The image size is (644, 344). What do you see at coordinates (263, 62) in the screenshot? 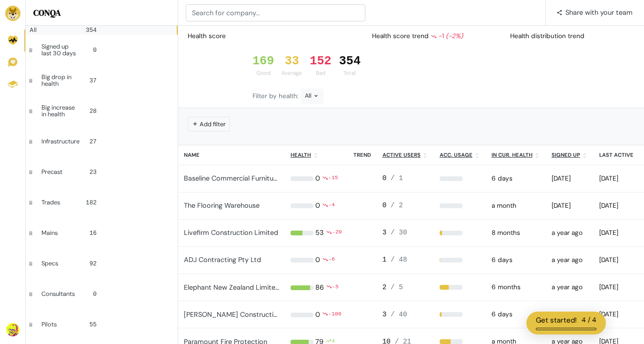
I see `div: 169` at bounding box center [263, 62].